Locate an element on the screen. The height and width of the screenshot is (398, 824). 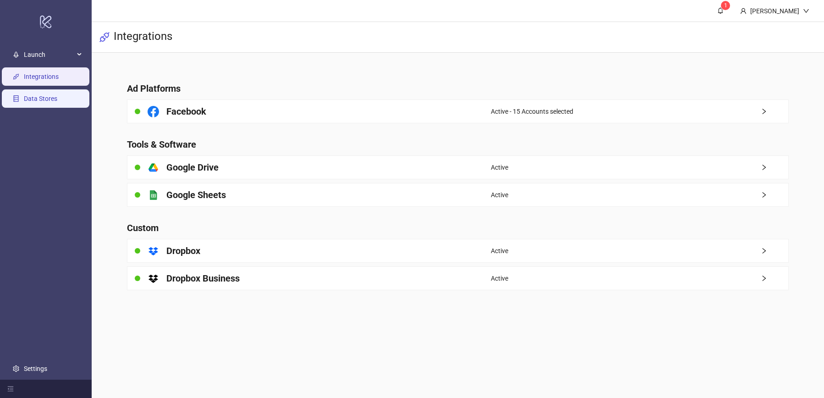
a: Google SheetsActiveright is located at coordinates (458, 195).